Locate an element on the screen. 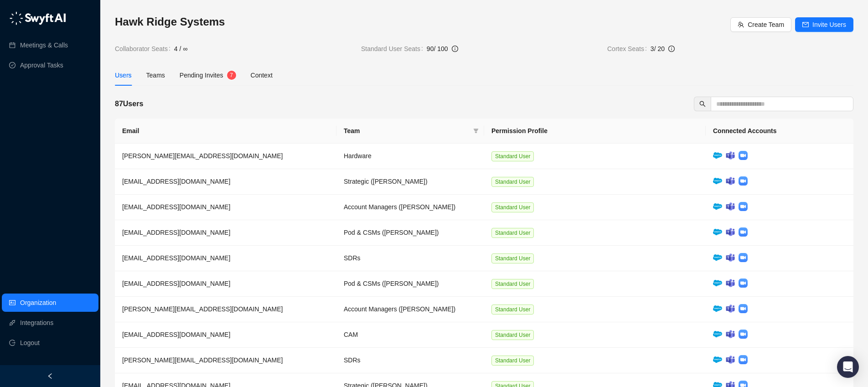  span: 4 / ∞ is located at coordinates (181, 49).